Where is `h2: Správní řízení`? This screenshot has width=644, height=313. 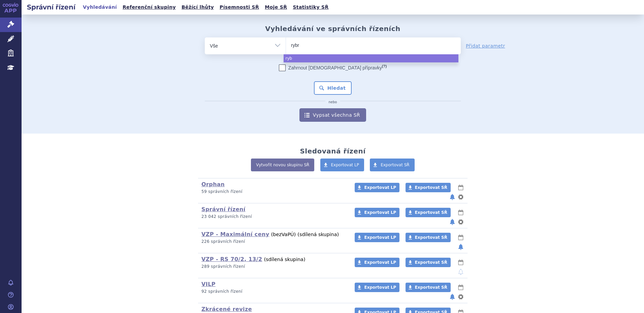
h2: Správní řízení is located at coordinates (51, 7).